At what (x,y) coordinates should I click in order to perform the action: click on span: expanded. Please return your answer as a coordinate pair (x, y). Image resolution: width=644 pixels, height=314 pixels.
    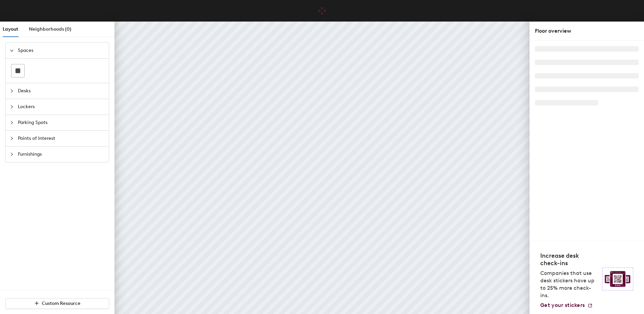
    Looking at the image, I should click on (12, 51).